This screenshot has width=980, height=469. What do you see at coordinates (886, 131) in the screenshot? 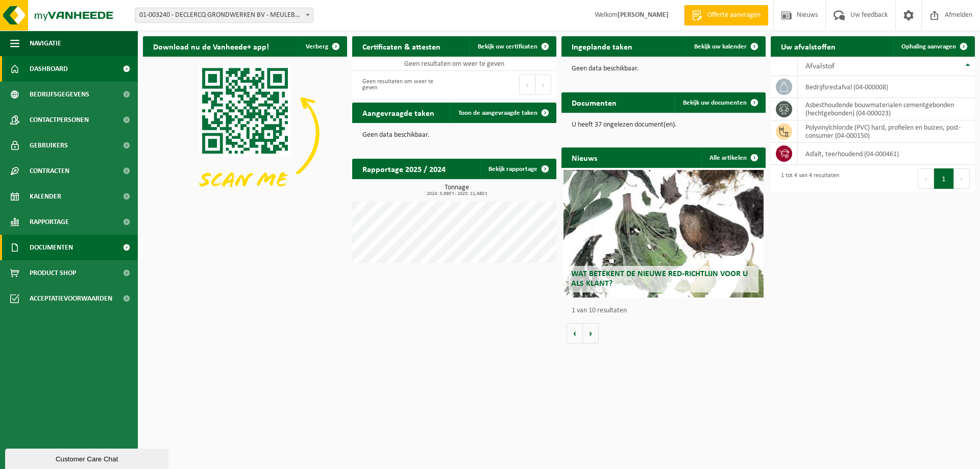
I see `td: polyvinylchloride (PVC) hard, profielen en buizen, post-consumer (04-000150)` at bounding box center [886, 131].